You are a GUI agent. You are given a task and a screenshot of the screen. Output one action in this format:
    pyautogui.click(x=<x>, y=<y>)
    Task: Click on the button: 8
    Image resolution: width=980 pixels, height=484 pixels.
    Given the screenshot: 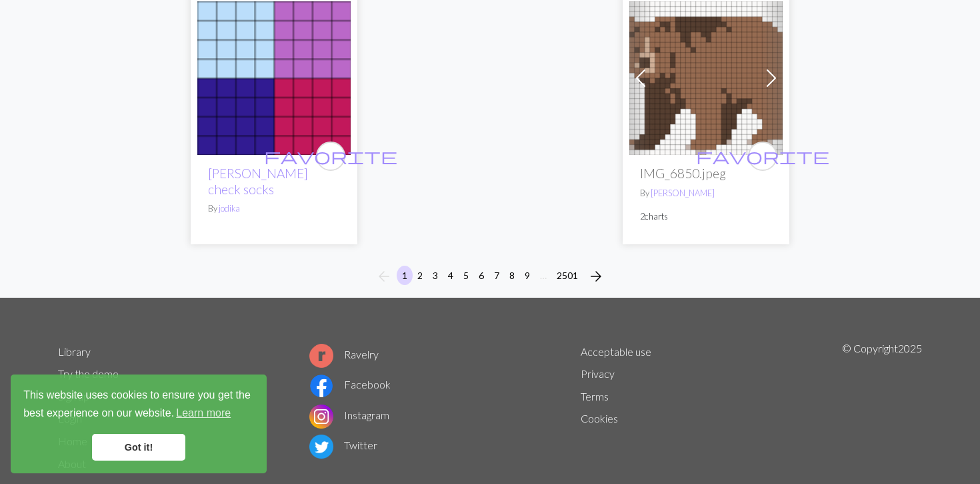 What is the action you would take?
    pyautogui.click(x=512, y=275)
    